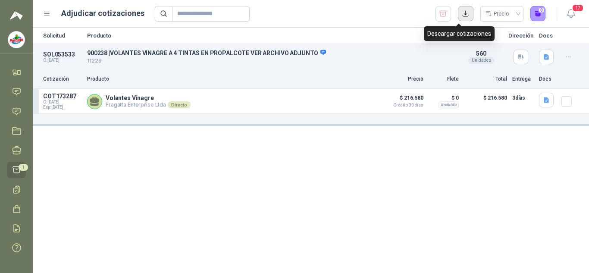 This screenshot has height=273, width=589. Describe the element at coordinates (148, 105) in the screenshot. I see `p: Fragatta Enterprise Ltda` at that location.